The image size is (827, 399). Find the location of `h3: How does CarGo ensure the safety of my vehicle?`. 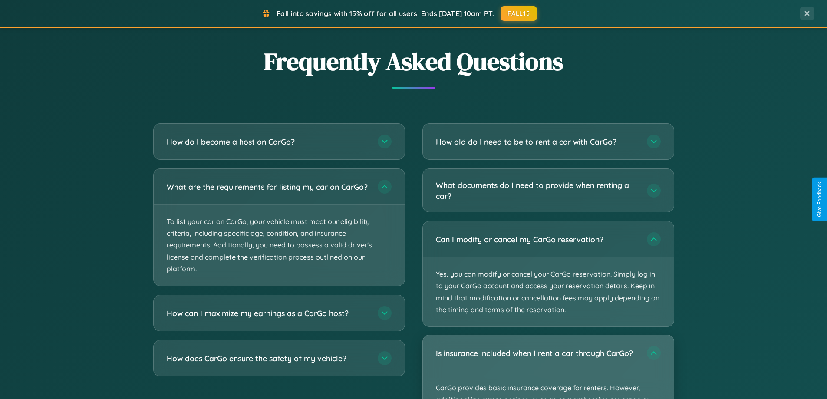

h3: How does CarGo ensure the safety of my vehicle? is located at coordinates (268, 358).